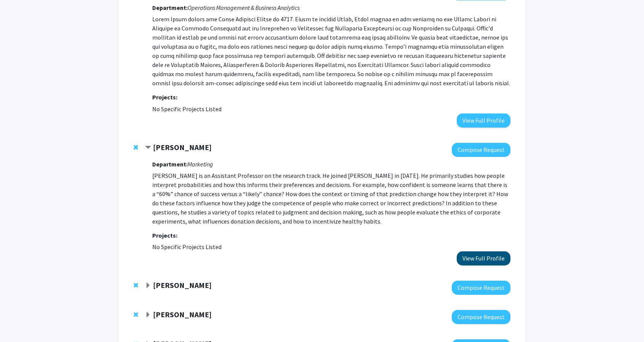 Image resolution: width=644 pixels, height=342 pixels. I want to click on button: Compose Request to Ahmad Ajakh, so click(481, 317).